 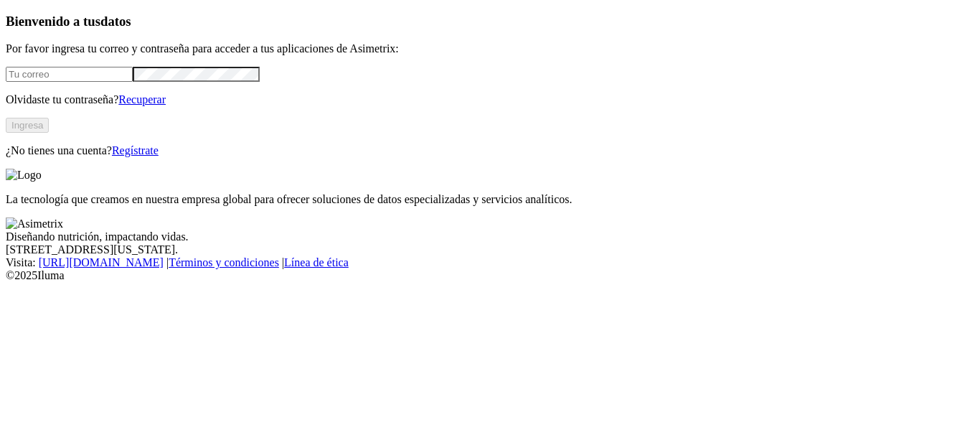 I want to click on button: Ingresa, so click(x=27, y=125).